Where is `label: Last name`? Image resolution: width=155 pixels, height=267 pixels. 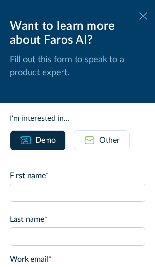 label: Last name is located at coordinates (78, 219).